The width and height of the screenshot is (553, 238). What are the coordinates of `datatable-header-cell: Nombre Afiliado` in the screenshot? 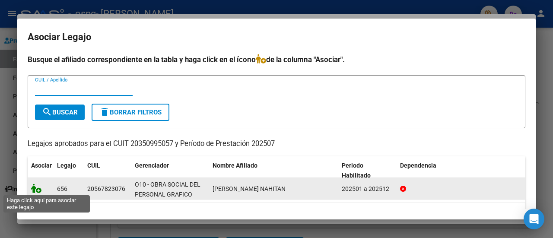 It's located at (274, 171).